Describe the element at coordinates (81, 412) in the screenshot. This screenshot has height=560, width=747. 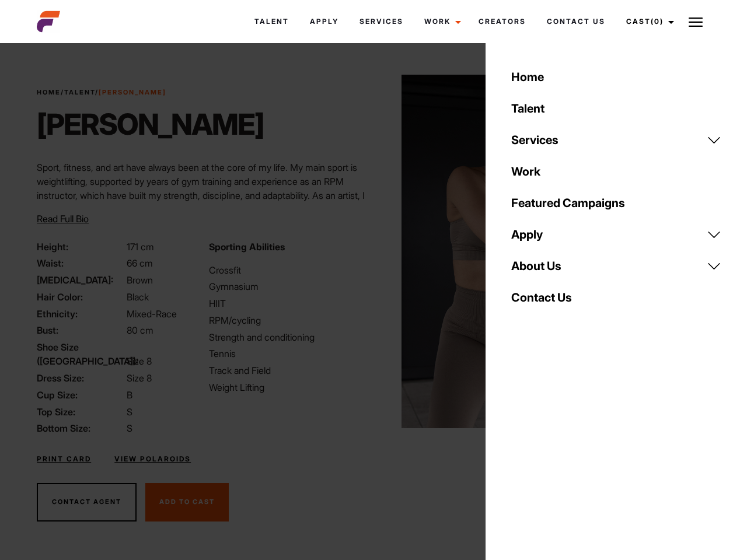
I see `span: Top Size:` at that location.